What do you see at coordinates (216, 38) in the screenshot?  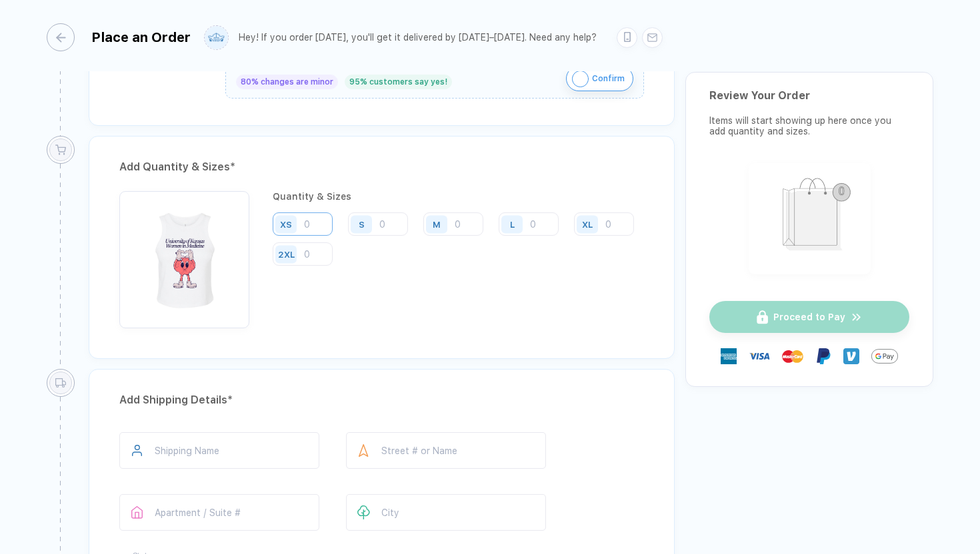 I see `img: user profile` at bounding box center [216, 38].